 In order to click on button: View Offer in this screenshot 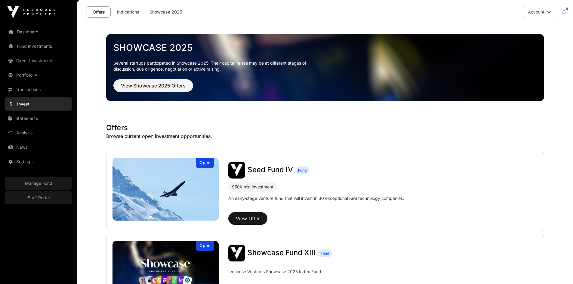, I will do `click(248, 219)`.